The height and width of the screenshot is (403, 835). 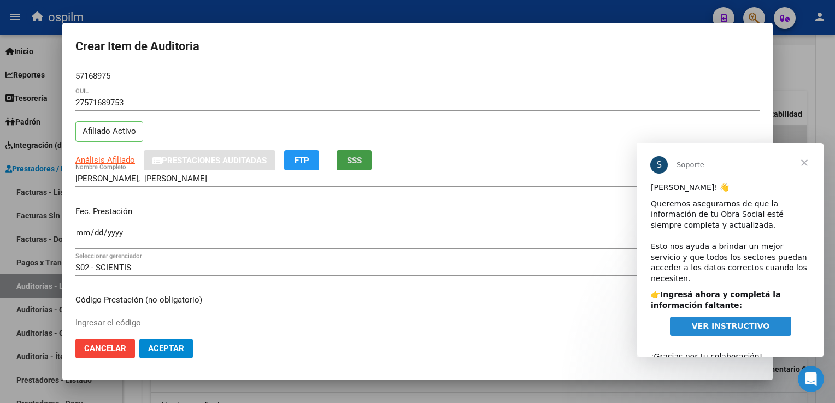 What do you see at coordinates (53, 21) in the screenshot?
I see `span: Soporte` at bounding box center [53, 21].